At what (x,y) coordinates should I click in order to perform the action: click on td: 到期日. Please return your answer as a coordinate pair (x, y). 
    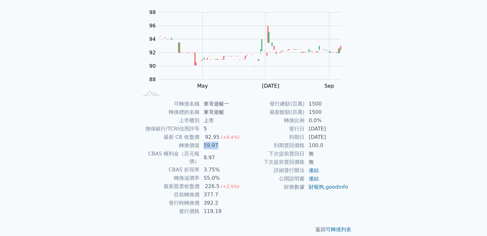
    Looking at the image, I should click on (274, 137).